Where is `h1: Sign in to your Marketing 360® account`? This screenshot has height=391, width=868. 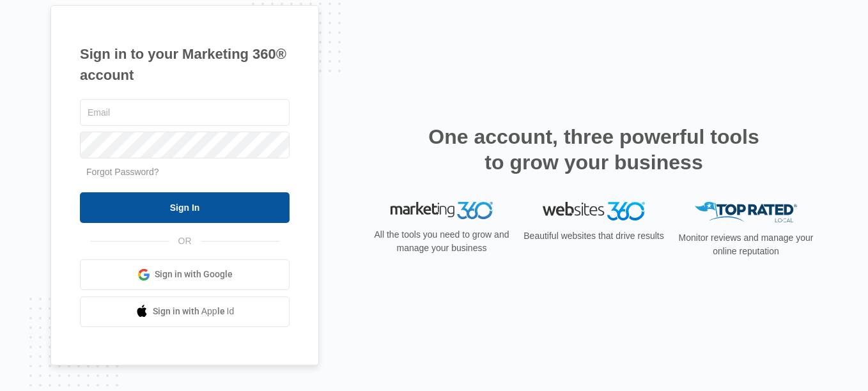
h1: Sign in to your Marketing 360® account is located at coordinates (185, 64).